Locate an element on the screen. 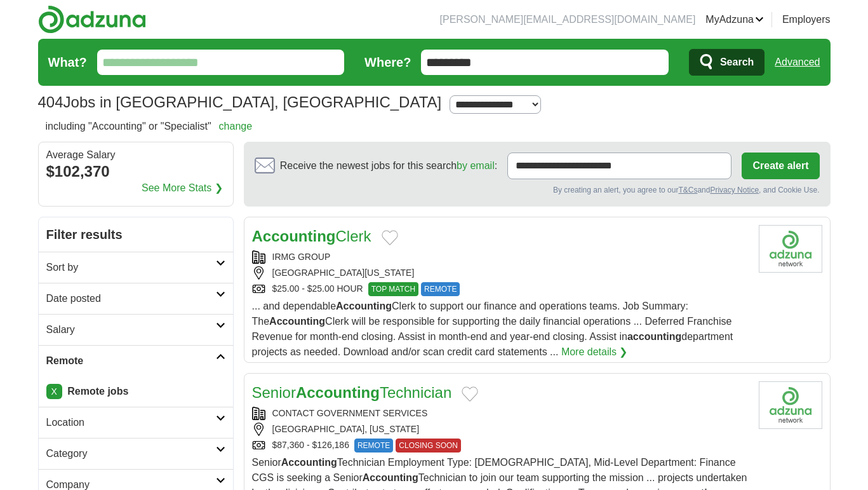  span: CLOSING SOON is located at coordinates (428, 446).